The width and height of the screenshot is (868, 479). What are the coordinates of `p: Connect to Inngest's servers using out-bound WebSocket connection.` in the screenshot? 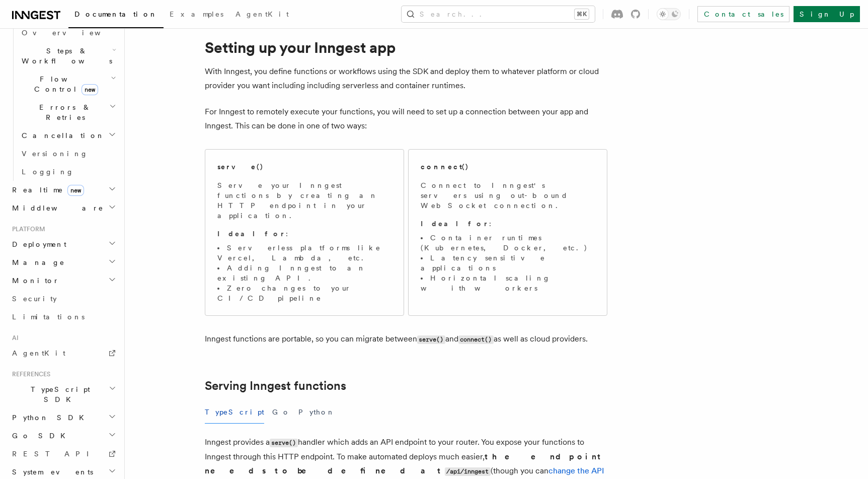 It's located at (508, 195).